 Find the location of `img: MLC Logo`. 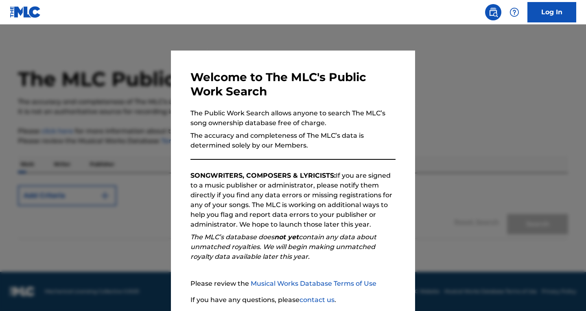

img: MLC Logo is located at coordinates (25, 12).